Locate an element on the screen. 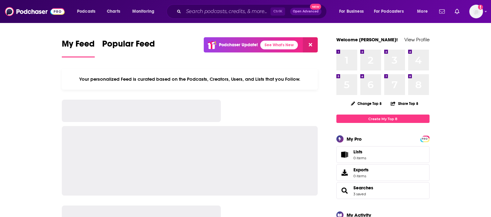 This screenshot has height=217, width=491. a: My Feed is located at coordinates (78, 48).